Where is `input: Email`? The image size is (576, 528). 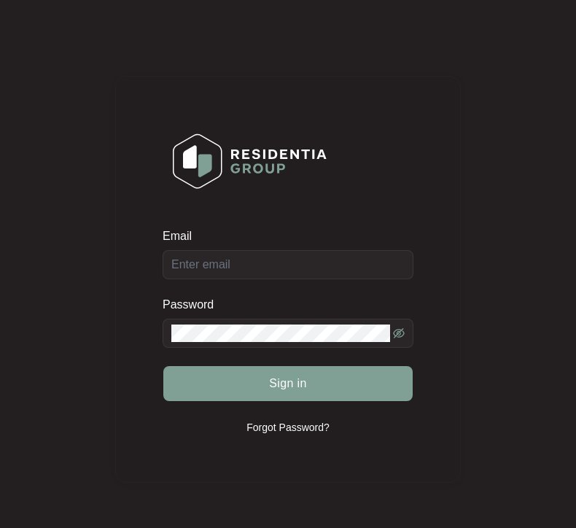 input: Email is located at coordinates (288, 265).